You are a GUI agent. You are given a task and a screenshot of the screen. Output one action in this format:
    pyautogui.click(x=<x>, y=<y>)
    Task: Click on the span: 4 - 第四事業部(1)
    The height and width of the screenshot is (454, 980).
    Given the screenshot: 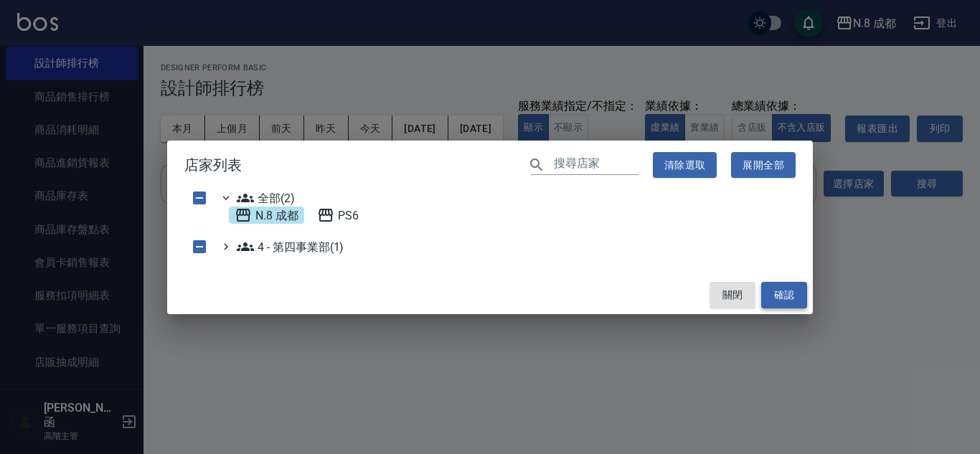 What is the action you would take?
    pyautogui.click(x=290, y=246)
    